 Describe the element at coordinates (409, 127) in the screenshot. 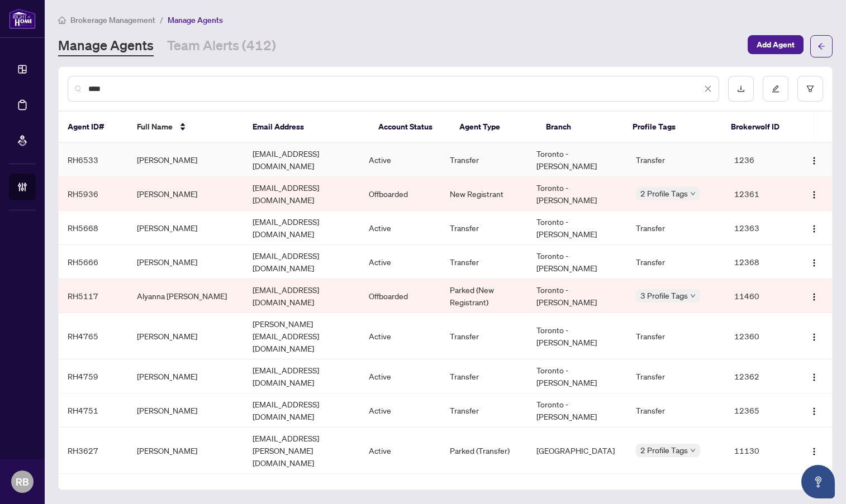

I see `th: Account Status` at that location.